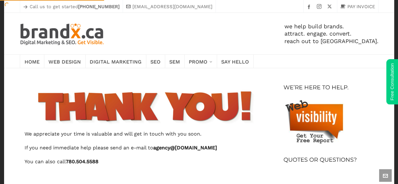  What do you see at coordinates (145, 134) in the screenshot?
I see `p: We appreciate your time is valuable and will get in touch with you soon.` at bounding box center [145, 134].